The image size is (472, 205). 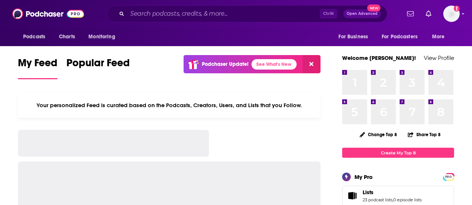 I want to click on a: 0 episode lists, so click(x=407, y=200).